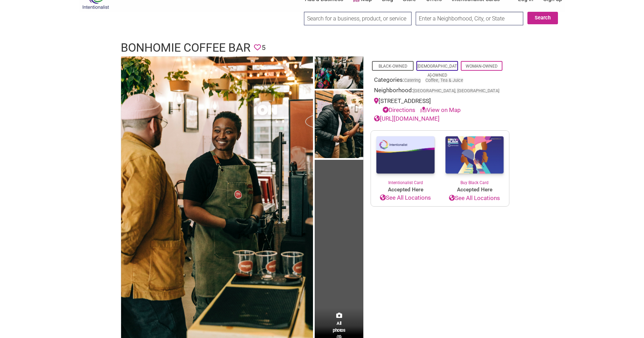  Describe the element at coordinates (399, 110) in the screenshot. I see `a: Directions` at that location.